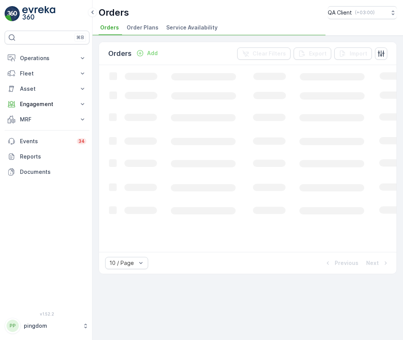 This screenshot has width=403, height=340. What do you see at coordinates (81, 141) in the screenshot?
I see `p: 34` at bounding box center [81, 141].